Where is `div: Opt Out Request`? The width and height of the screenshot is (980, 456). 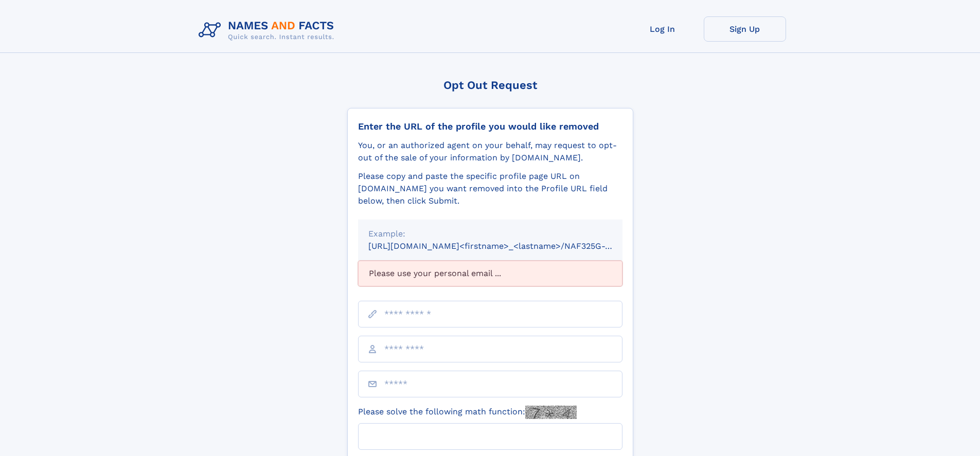
div: Opt Out Request is located at coordinates (490, 85).